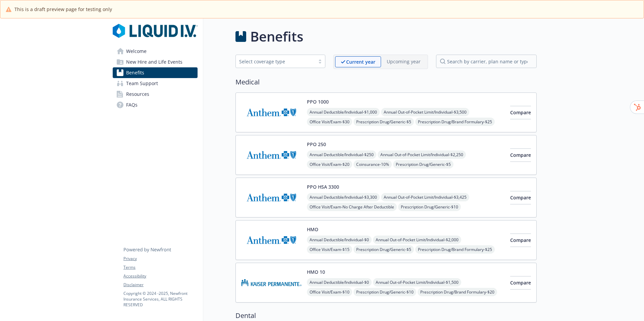 Image resolution: width=644 pixels, height=321 pixels. Describe the element at coordinates (271, 282) in the screenshot. I see `img: Kaiser Permanente Insurance Company carrier logo` at that location.